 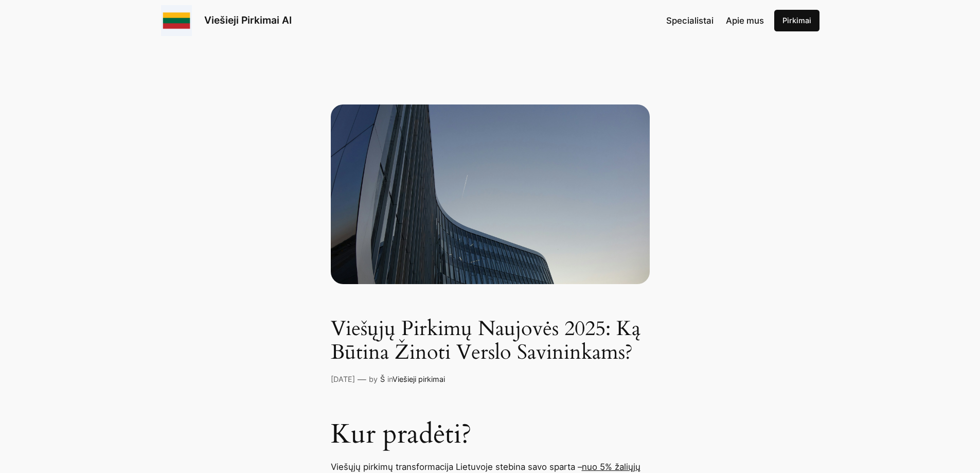 What do you see at coordinates (176, 21) in the screenshot?
I see `img: Viešieji pirkimai logo` at bounding box center [176, 21].